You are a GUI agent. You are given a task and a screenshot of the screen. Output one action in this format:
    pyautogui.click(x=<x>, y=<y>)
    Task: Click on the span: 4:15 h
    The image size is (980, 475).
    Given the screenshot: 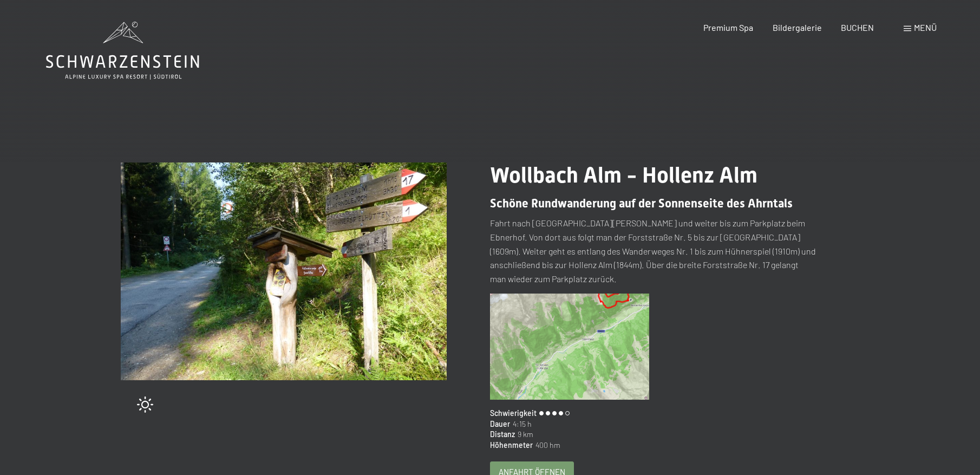 What is the action you would take?
    pyautogui.click(x=521, y=424)
    